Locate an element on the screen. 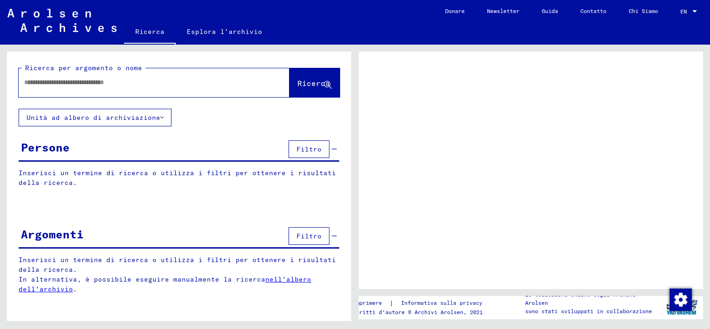 Image resolution: width=710 pixels, height=329 pixels. a: Imprimere is located at coordinates (371, 303).